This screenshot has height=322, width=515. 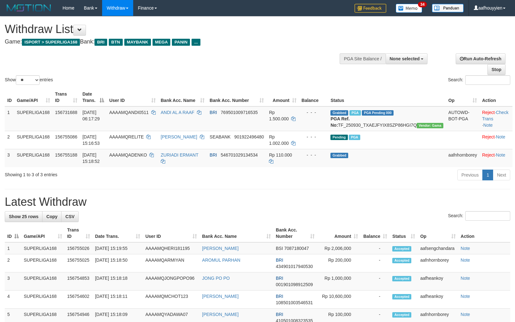 What do you see at coordinates (79, 233) in the screenshot?
I see `th: Trans ID: activate to sort column ascending` at bounding box center [79, 233].